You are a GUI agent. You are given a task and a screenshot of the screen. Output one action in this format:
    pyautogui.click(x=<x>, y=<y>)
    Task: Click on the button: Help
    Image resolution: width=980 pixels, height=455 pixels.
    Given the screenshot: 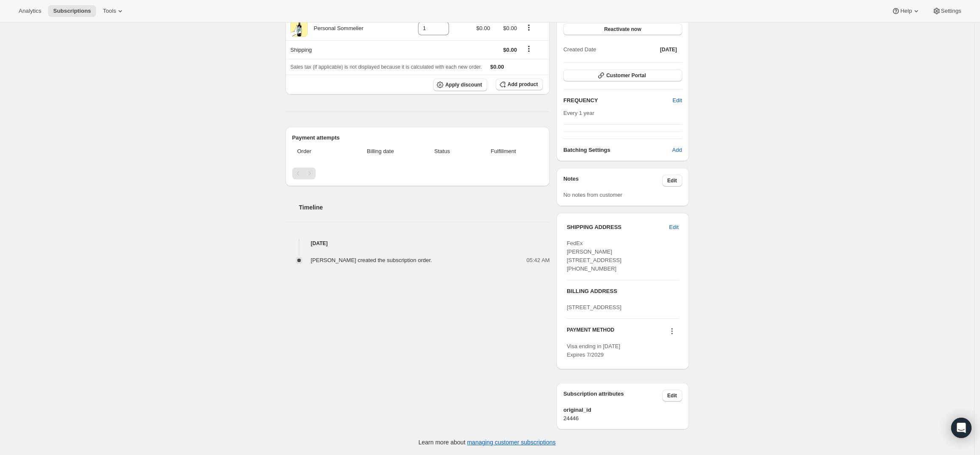 What is the action you would take?
    pyautogui.click(x=905, y=11)
    